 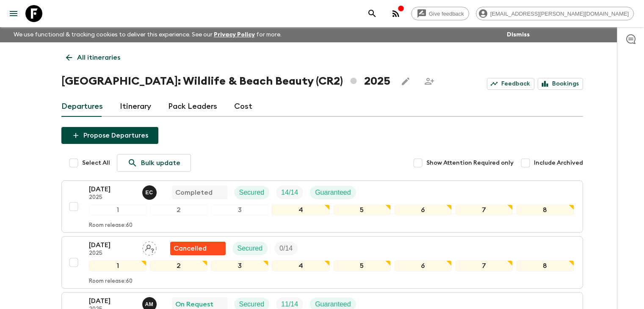 I want to click on a: Departures, so click(x=82, y=107).